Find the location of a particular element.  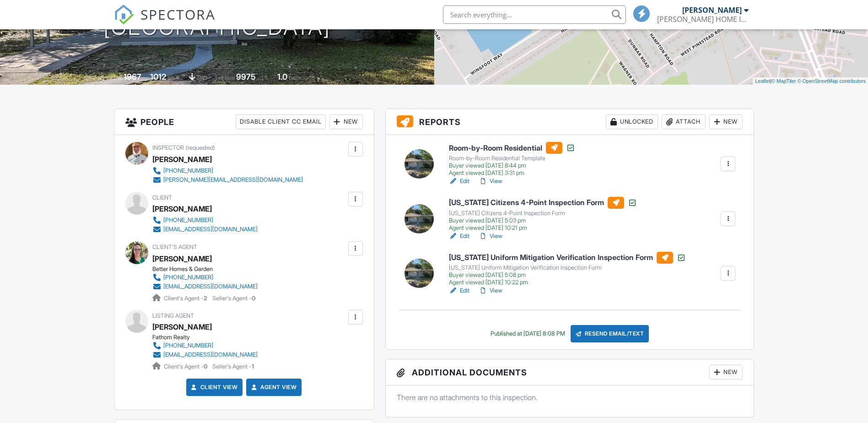

h3: Reports is located at coordinates (570, 122).